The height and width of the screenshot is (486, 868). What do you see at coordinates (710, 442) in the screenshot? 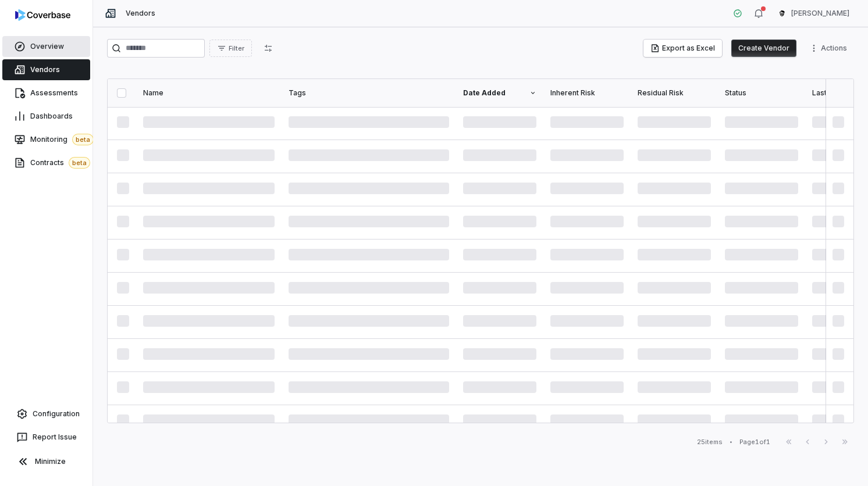
I see `div: 25 items` at bounding box center [710, 442].